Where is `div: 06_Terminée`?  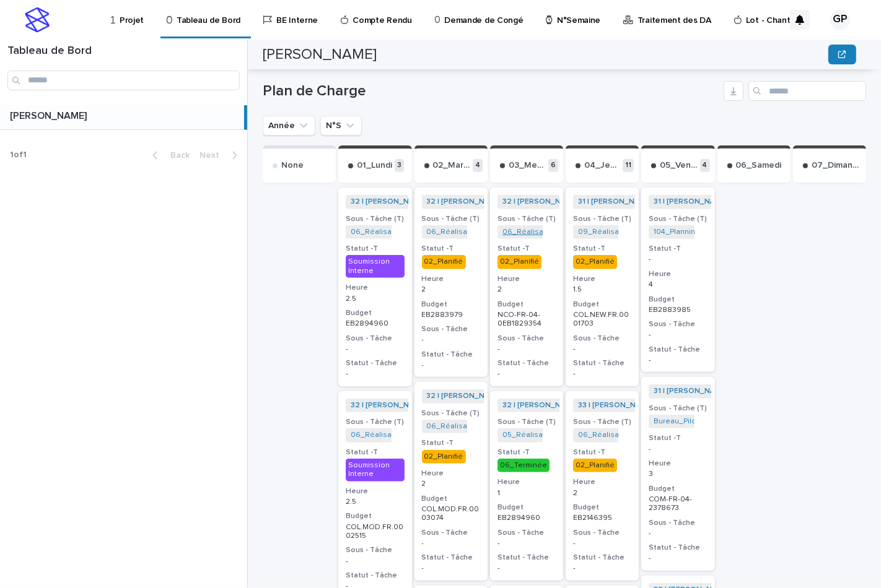 div: 06_Terminée is located at coordinates (524, 465).